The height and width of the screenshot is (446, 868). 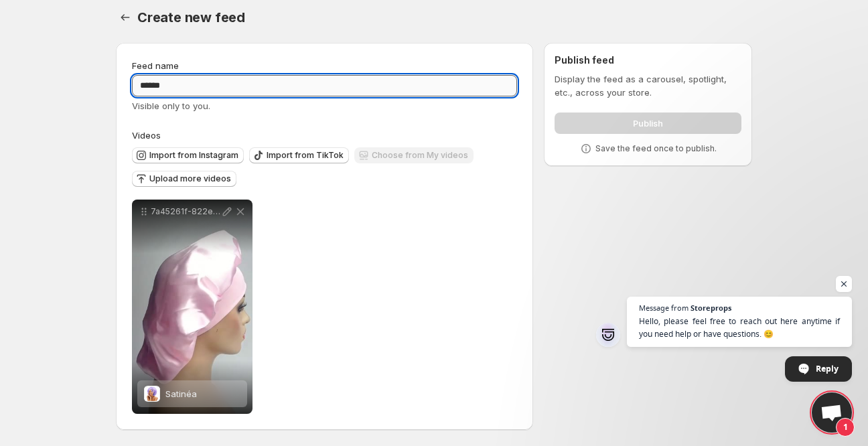 What do you see at coordinates (185, 212) in the screenshot?
I see `p: 7a45261f-822e-49d3-8dde-4d187364be72-h264-hd 1` at bounding box center [185, 212].